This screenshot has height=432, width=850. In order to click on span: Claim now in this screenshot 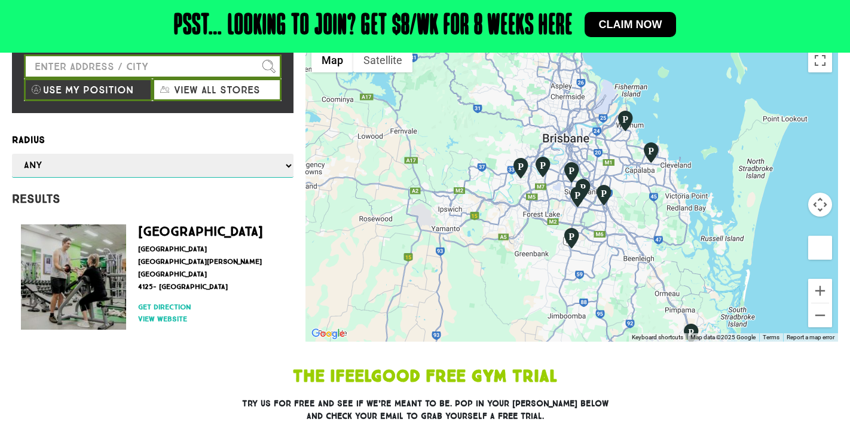, I will do `click(631, 25)`.